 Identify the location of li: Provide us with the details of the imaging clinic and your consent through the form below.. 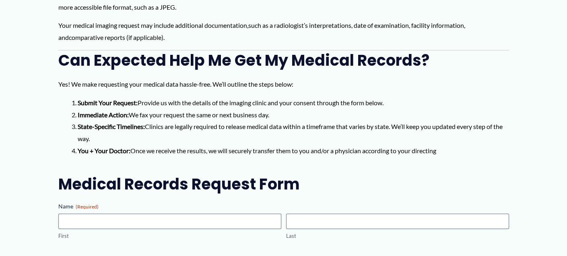
(293, 103).